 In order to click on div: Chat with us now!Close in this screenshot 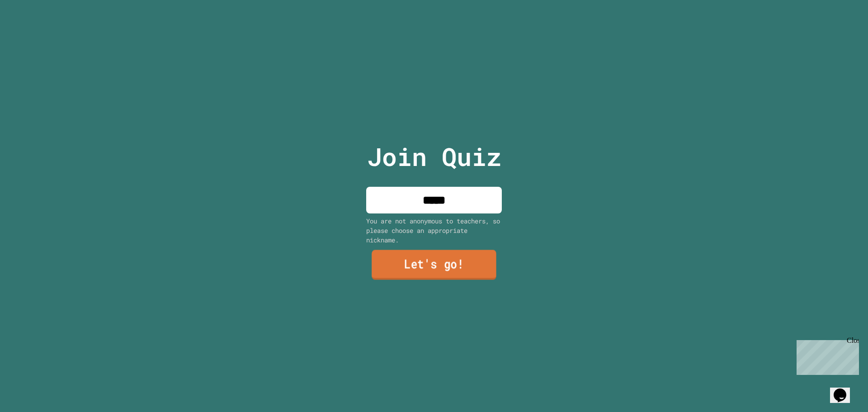, I will do `click(33, 30)`.